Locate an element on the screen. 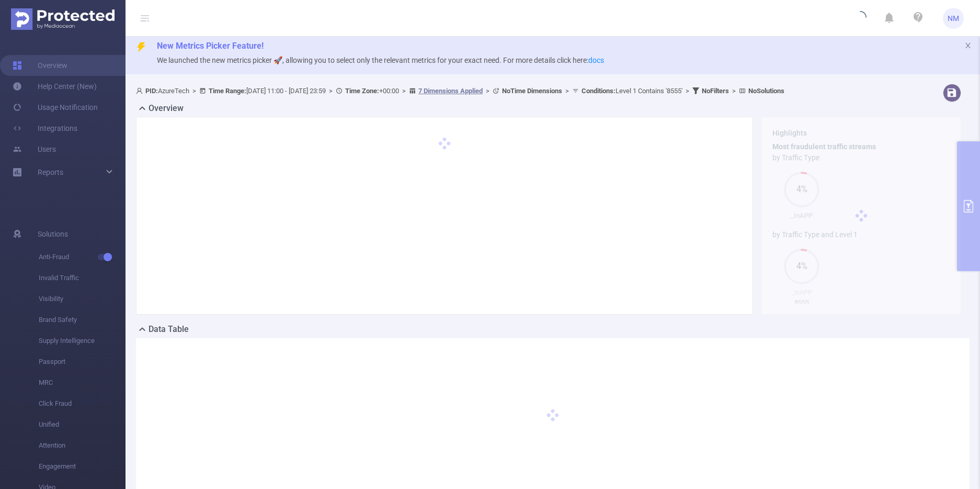  span: Reports is located at coordinates (50, 172).